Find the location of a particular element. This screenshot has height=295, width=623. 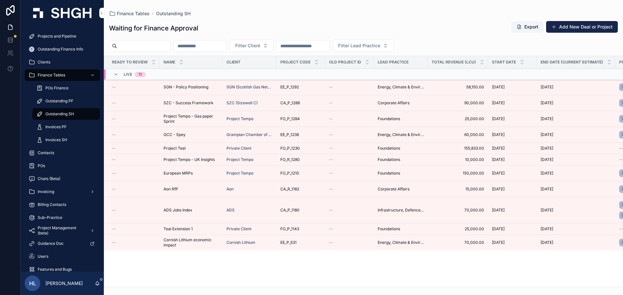

a: Cornish Lithium economic impact is located at coordinates (191, 243).